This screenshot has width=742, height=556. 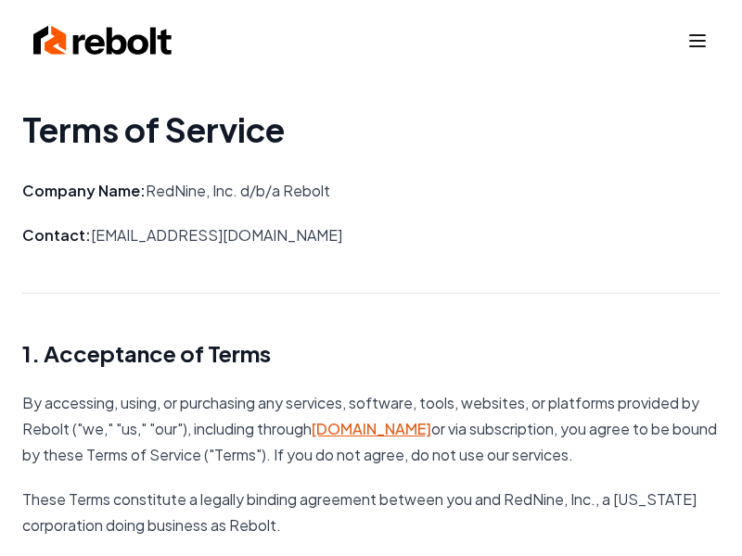 What do you see at coordinates (371, 191) in the screenshot?
I see `p: RedNine, Inc. d/b/a Rebolt` at bounding box center [371, 191].